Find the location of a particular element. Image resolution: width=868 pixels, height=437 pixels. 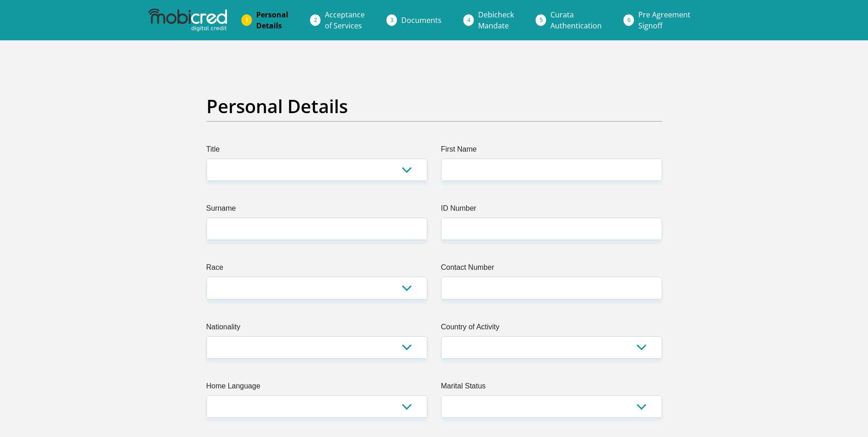

span: Debicheck Mandate is located at coordinates (496, 21).